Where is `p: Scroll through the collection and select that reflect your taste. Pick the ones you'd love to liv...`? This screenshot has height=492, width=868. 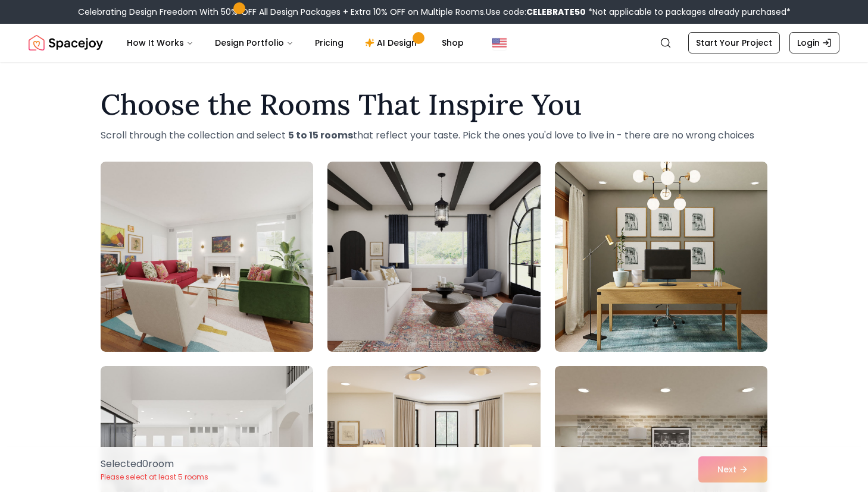 p: Scroll through the collection and select that reflect your taste. Pick the ones you'd love to liv... is located at coordinates (434, 136).